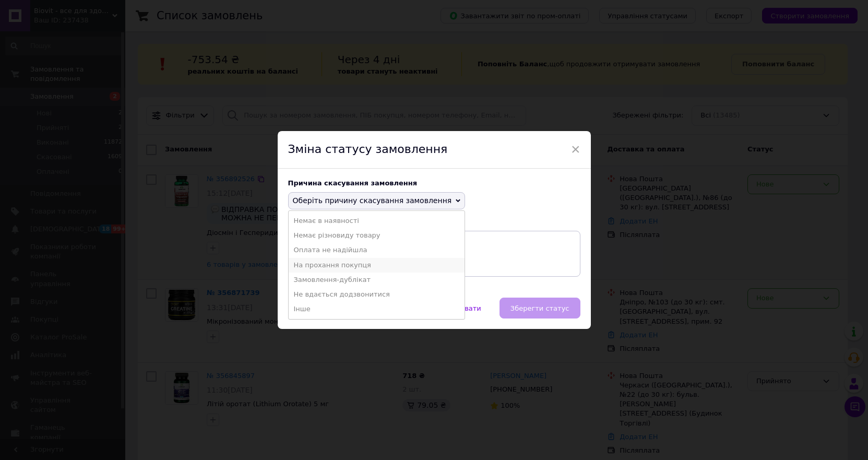  I want to click on span: Оберіть причину скасування замовлення, so click(372, 200).